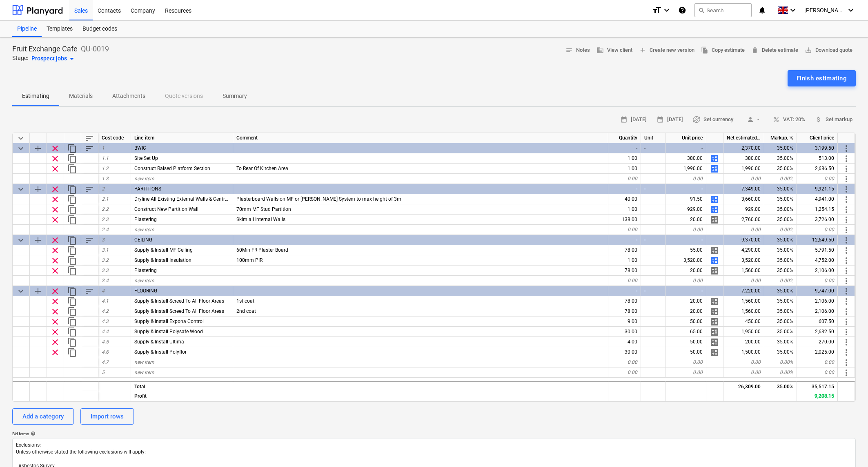 This screenshot has height=467, width=868. I want to click on div: 20.00, so click(686, 311).